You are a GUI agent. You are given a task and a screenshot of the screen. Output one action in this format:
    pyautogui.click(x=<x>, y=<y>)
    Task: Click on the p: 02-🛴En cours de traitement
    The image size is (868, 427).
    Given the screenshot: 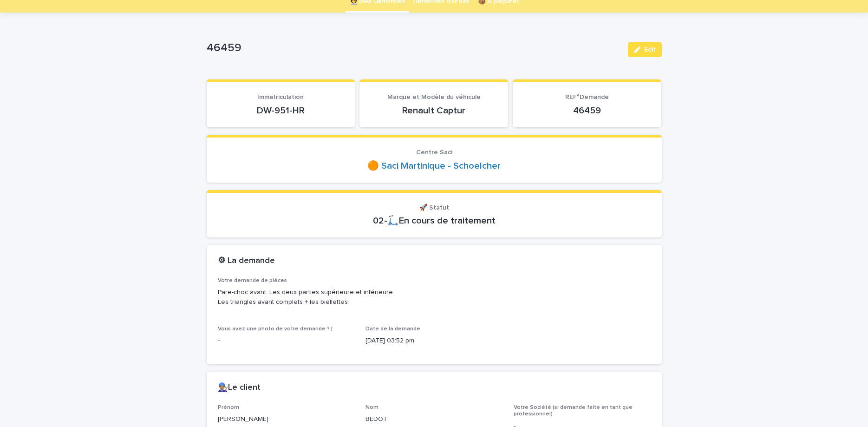 What is the action you would take?
    pyautogui.click(x=434, y=220)
    